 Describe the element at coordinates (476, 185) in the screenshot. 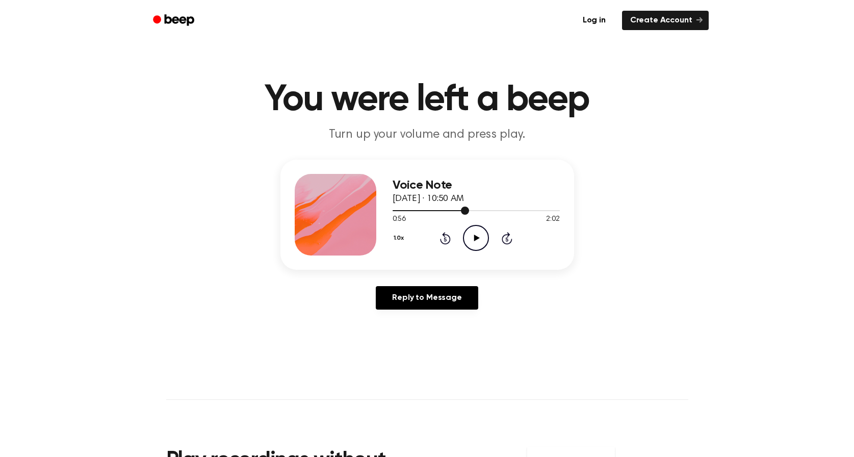

I see `h3: Voice Note` at that location.